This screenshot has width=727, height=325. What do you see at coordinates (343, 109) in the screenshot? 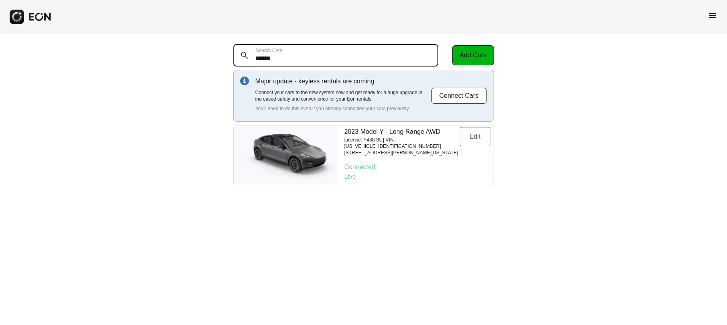
I see `p: You'll need to do this even if you already connected your cars previously.` at bounding box center [343, 109].